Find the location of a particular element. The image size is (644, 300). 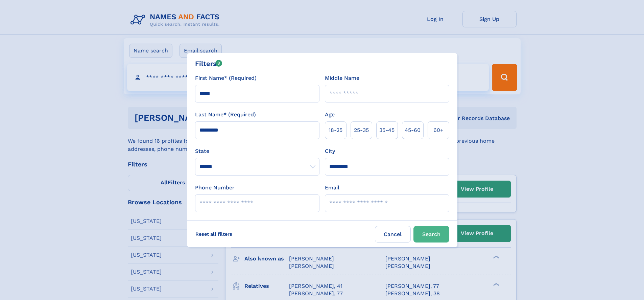

label: Middle Name is located at coordinates (342, 78).